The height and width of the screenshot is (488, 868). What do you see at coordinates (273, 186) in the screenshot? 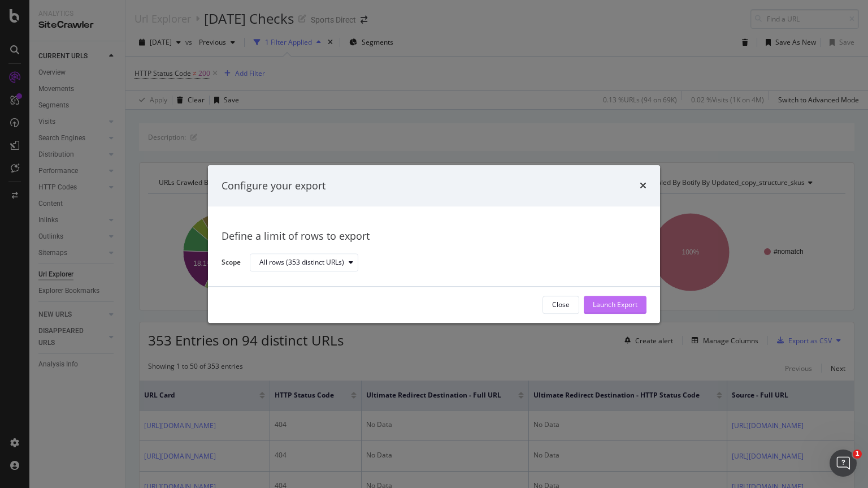
I see `div: Configure your export` at bounding box center [273, 186].